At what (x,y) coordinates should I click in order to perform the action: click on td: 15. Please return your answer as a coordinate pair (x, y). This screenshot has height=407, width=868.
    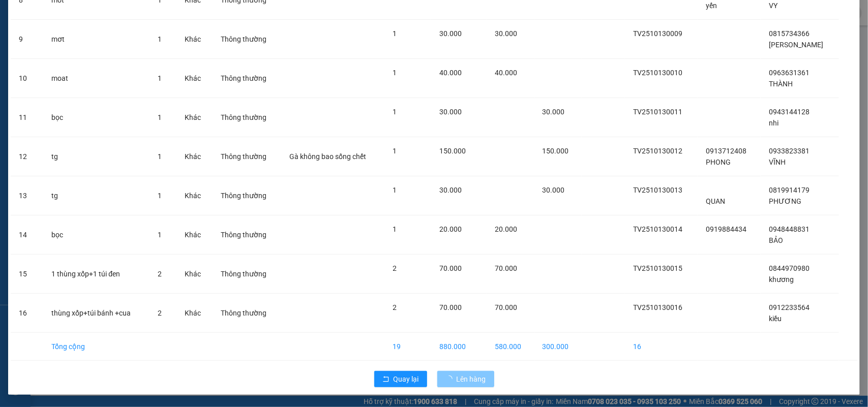
    Looking at the image, I should click on (27, 274).